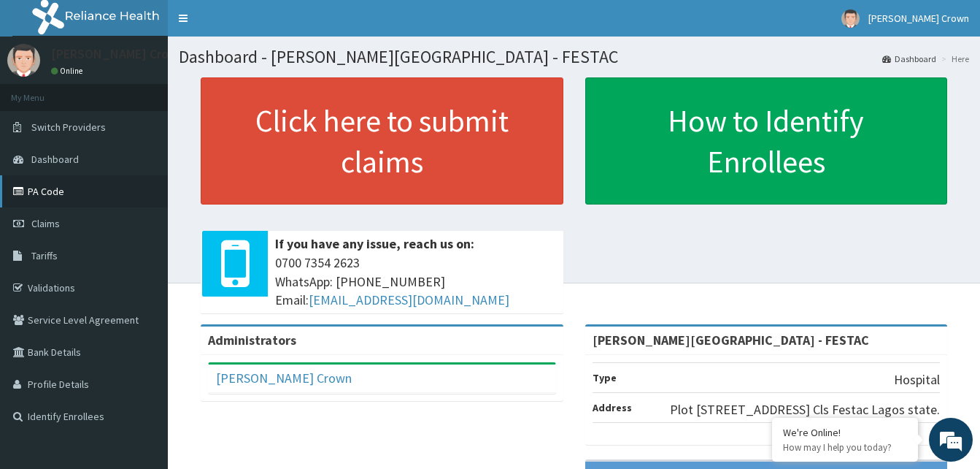 Image resolution: width=980 pixels, height=469 pixels. Describe the element at coordinates (55, 159) in the screenshot. I see `span: Dashboard` at that location.